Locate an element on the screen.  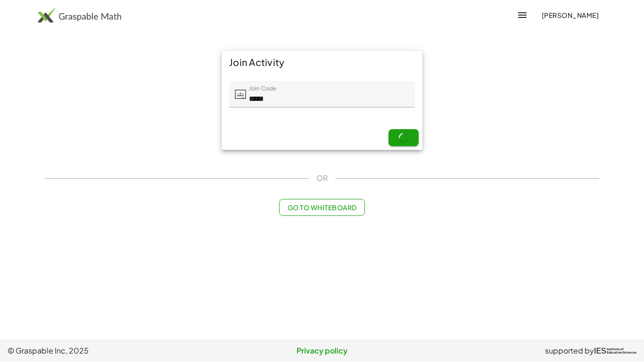
div: Join Activity is located at coordinates (322, 62).